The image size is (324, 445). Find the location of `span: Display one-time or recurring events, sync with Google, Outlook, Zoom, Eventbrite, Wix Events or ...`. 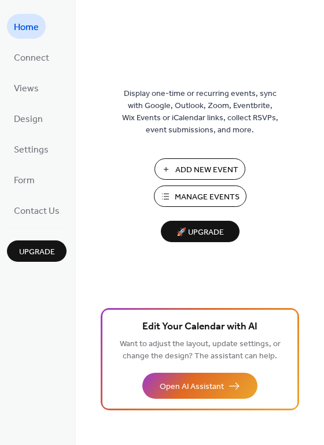

span: Display one-time or recurring events, sync with Google, Outlook, Zoom, Eventbrite, Wix Events or ... is located at coordinates (200, 112).